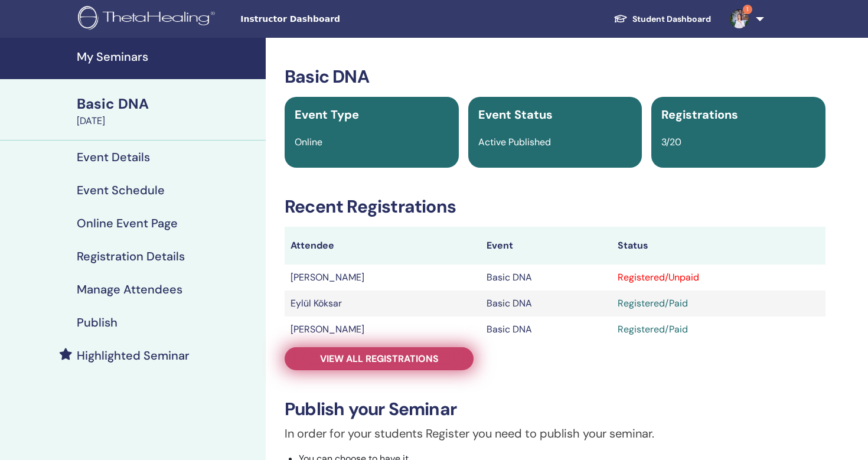 This screenshot has height=460, width=868. Describe the element at coordinates (555, 409) in the screenshot. I see `h3: Publish your Seminar` at that location.